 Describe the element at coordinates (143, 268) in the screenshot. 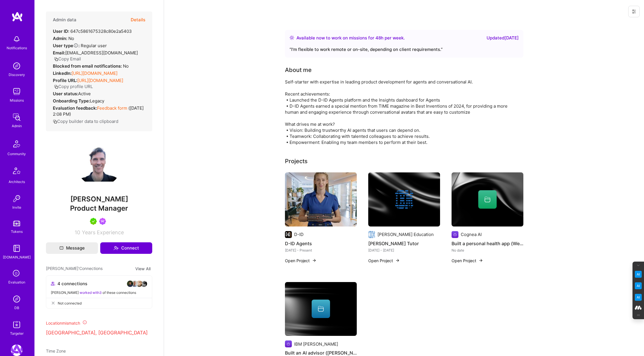

I see `button: View All` at that location.